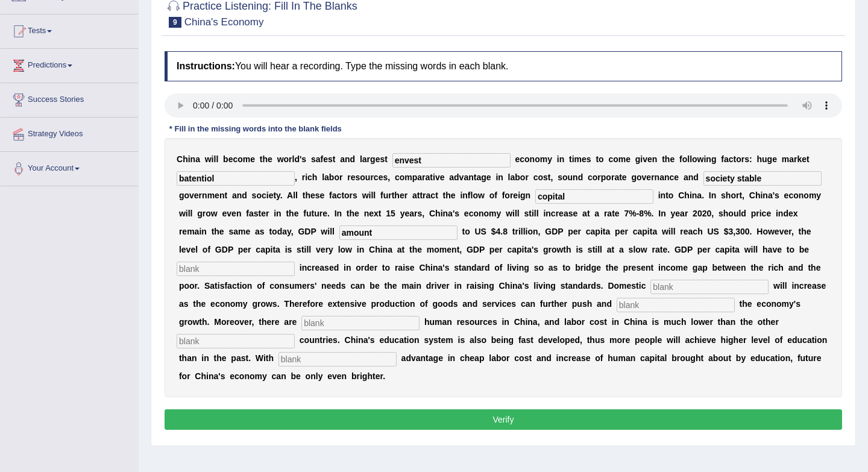 Image resolution: width=868 pixels, height=472 pixels. What do you see at coordinates (69, 64) in the screenshot?
I see `a: Predictions` at bounding box center [69, 64].